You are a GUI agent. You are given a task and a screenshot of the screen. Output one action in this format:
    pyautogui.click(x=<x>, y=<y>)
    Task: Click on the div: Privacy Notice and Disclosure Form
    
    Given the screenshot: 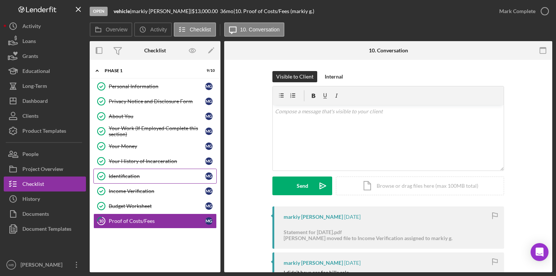 What is the action you would take?
    pyautogui.click(x=157, y=101)
    